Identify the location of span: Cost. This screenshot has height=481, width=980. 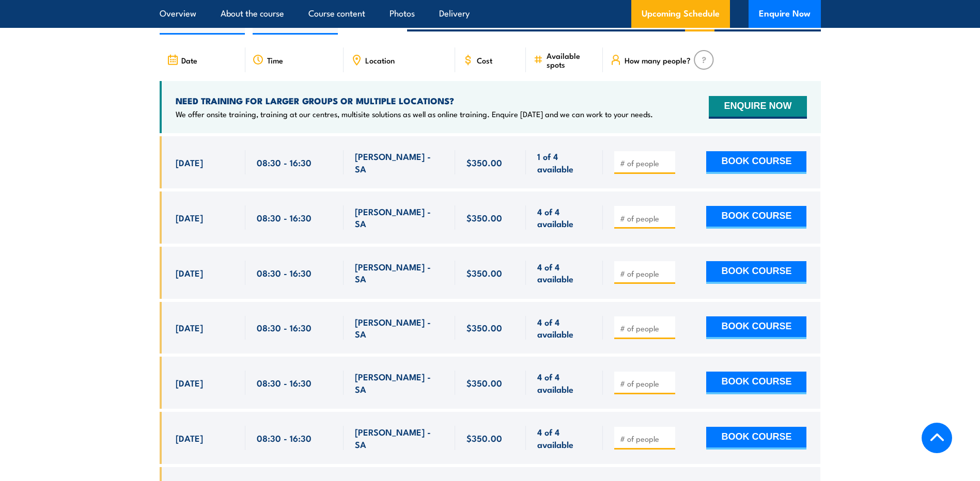
(484, 60).